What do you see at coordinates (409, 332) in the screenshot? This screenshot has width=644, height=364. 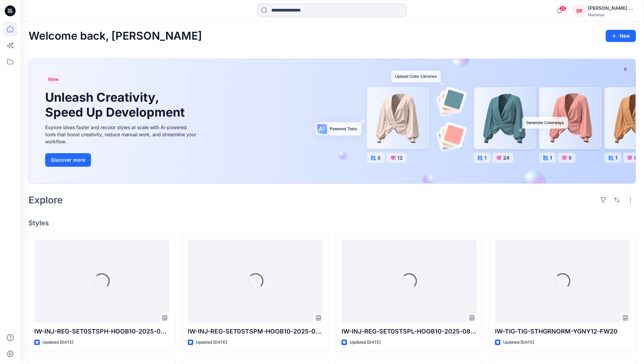 I see `p: IW-INJ-REG-SET0STSPL-HOOB10-2025-08_WIP` at bounding box center [409, 332].